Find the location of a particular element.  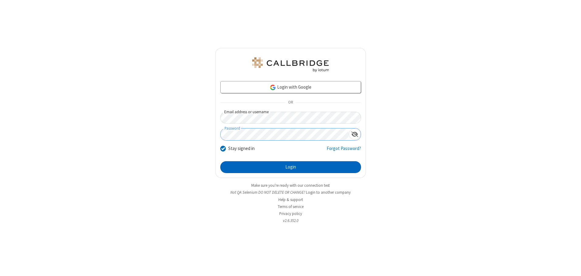

a: Help & support is located at coordinates (290, 200).